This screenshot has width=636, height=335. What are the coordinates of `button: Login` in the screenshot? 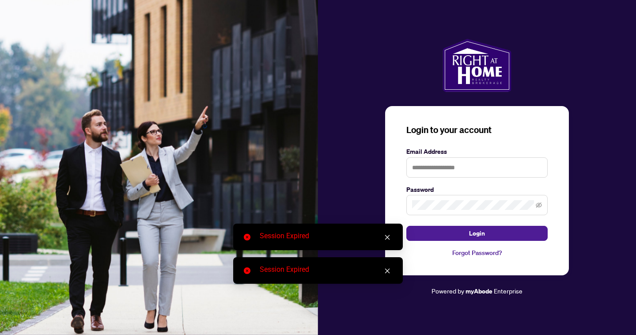 It's located at (477, 233).